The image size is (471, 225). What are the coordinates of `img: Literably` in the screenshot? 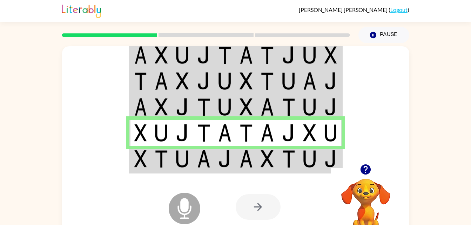 It's located at (81, 11).